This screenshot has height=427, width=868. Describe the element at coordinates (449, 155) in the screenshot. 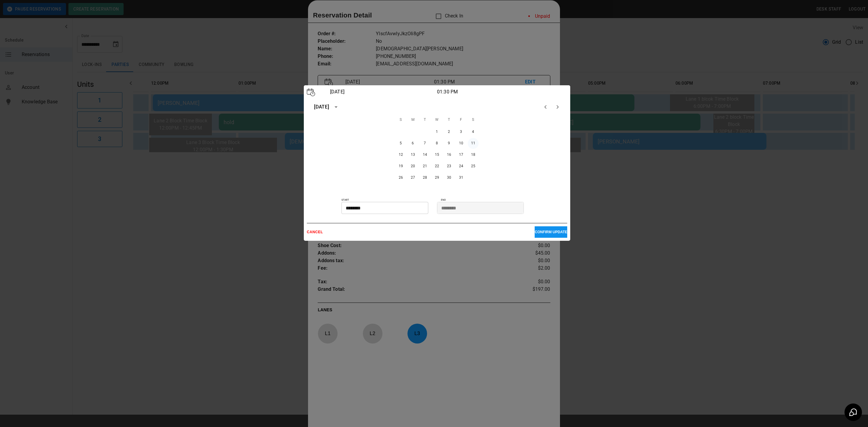

I see `button: 16` at that location.